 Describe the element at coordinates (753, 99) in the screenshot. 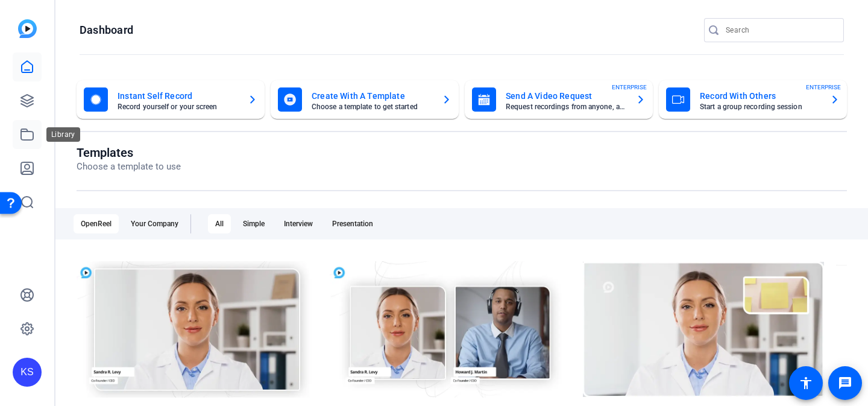

I see `button: Record With OthersStart a group recording sessionENTERPRISE` at that location.